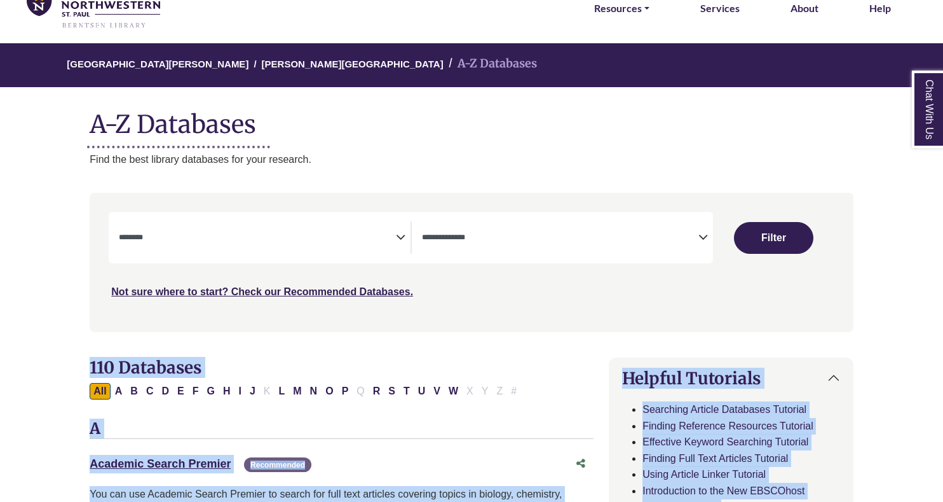 This screenshot has width=943, height=502. Describe the element at coordinates (210, 391) in the screenshot. I see `button: Filter Results G` at that location.